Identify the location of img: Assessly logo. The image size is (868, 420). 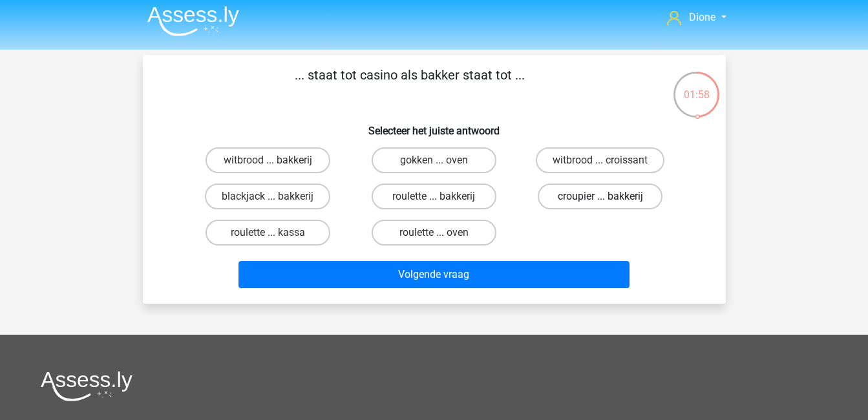
(86, 385).